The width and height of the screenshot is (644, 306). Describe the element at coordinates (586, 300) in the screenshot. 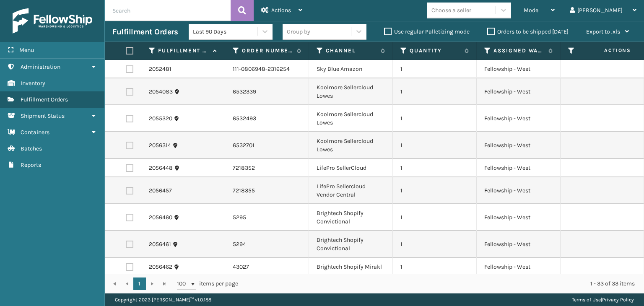

I see `a: Terms of Use` at that location.